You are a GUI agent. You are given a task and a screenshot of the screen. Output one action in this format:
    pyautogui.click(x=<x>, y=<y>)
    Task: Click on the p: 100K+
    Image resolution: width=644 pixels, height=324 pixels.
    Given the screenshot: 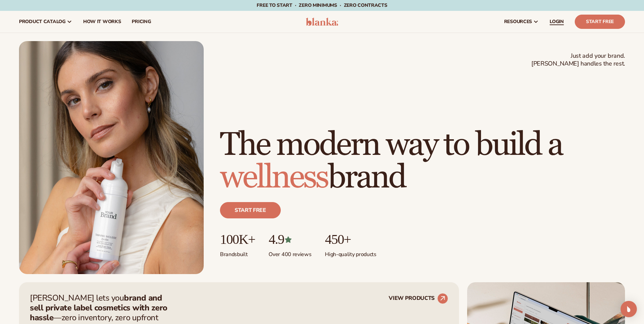 What is the action you would take?
    pyautogui.click(x=237, y=239)
    